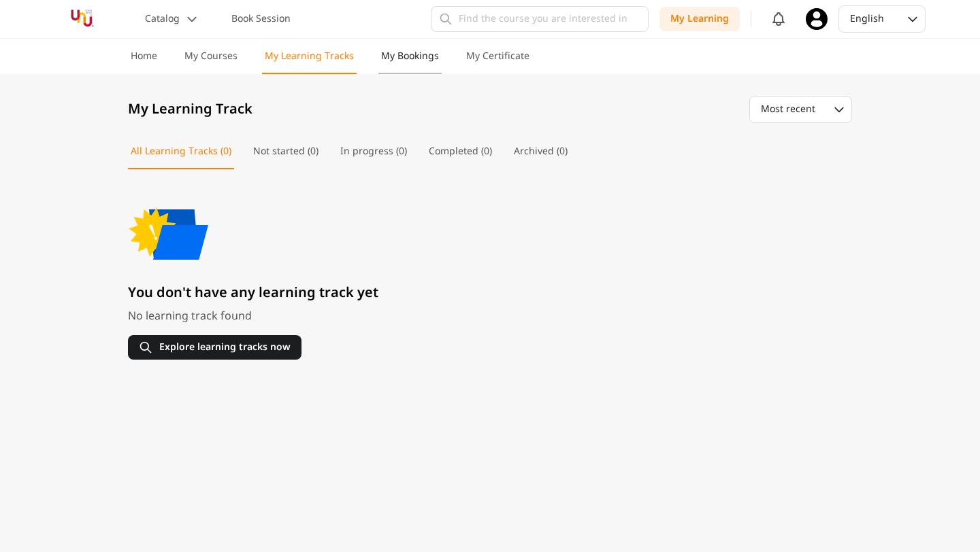 Image resolution: width=980 pixels, height=552 pixels. What do you see at coordinates (374, 152) in the screenshot?
I see `p: In progress (0)` at bounding box center [374, 152].